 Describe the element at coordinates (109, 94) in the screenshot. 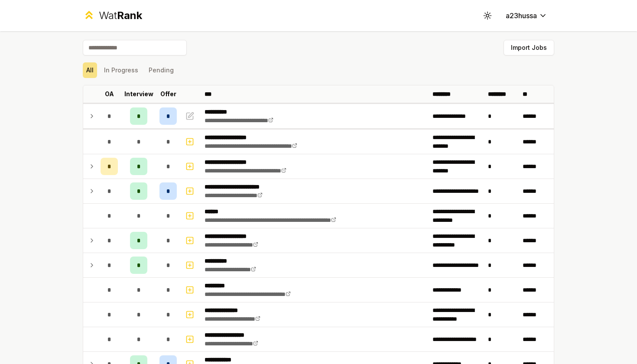

I see `p: OA` at that location.